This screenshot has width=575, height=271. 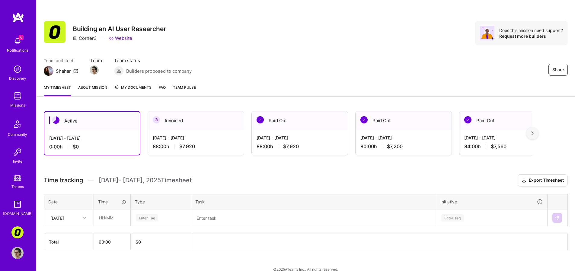 I want to click on div: Request more builders, so click(x=531, y=36).